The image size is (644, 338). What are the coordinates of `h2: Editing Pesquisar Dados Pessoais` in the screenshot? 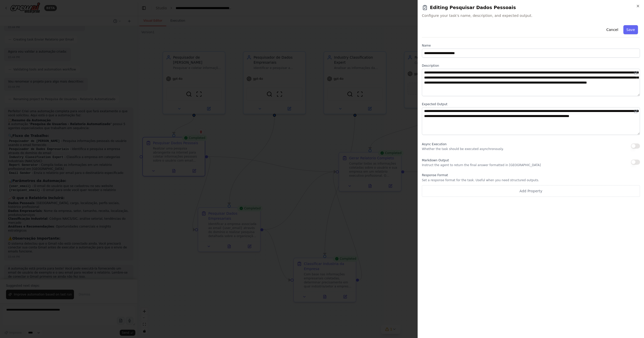 It's located at (530, 8).